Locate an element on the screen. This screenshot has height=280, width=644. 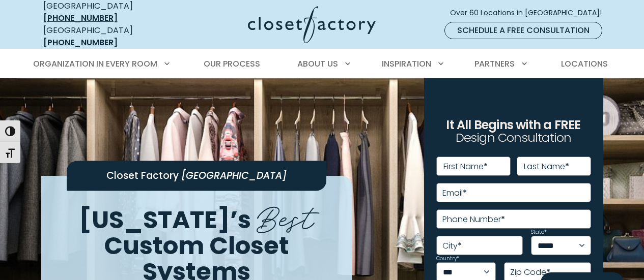
span: Our Process is located at coordinates (232, 64).